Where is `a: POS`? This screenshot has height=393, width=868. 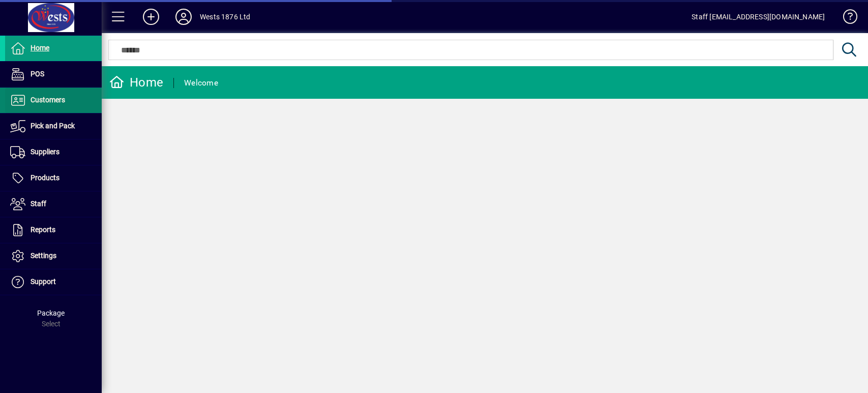 a: POS is located at coordinates (54, 74).